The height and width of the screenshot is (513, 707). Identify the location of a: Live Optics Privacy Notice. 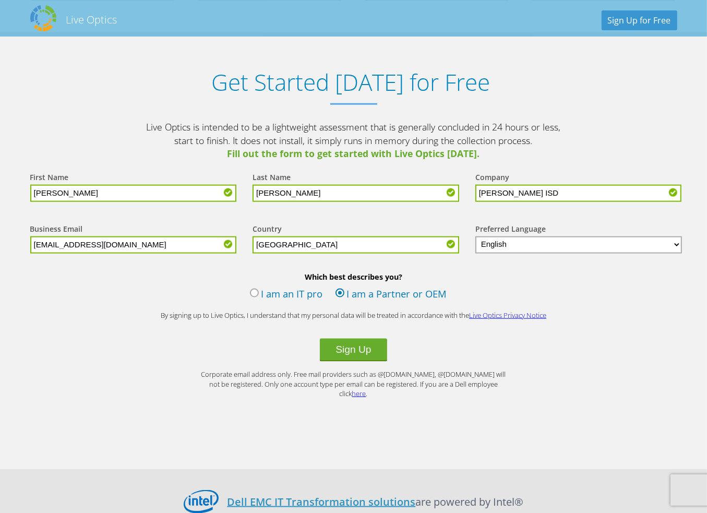
(508, 315).